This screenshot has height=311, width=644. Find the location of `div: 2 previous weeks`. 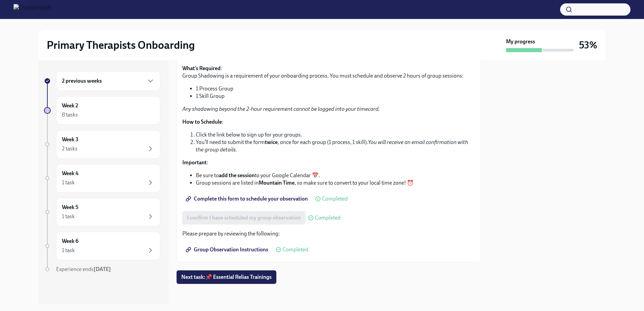

div: 2 previous weeks is located at coordinates (108, 81).